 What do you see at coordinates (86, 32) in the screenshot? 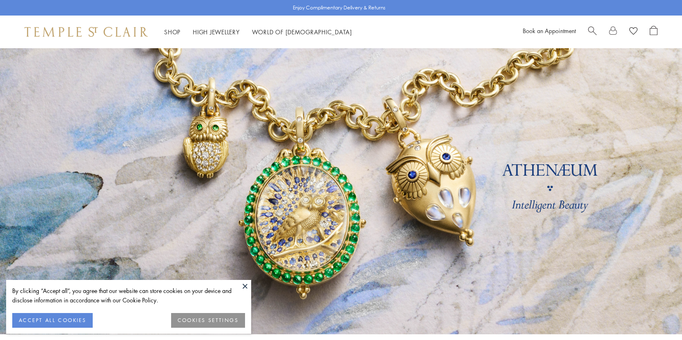
I see `img: Temple St. Clair` at bounding box center [86, 32].